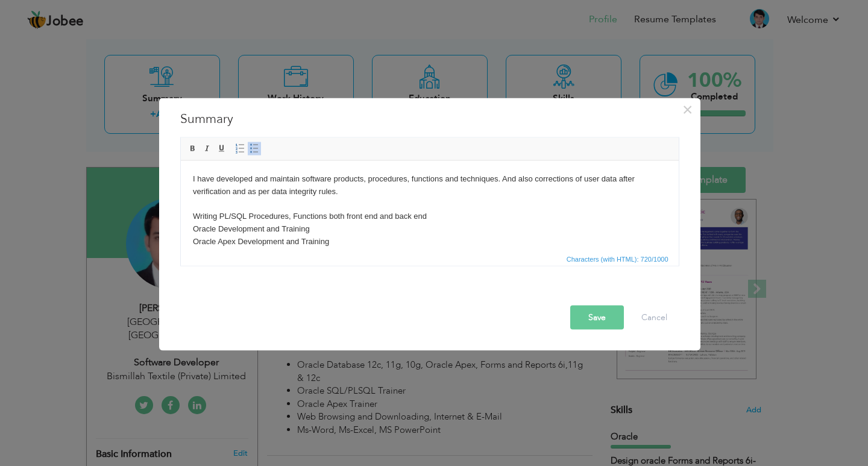  I want to click on a: Bold, so click(193, 148).